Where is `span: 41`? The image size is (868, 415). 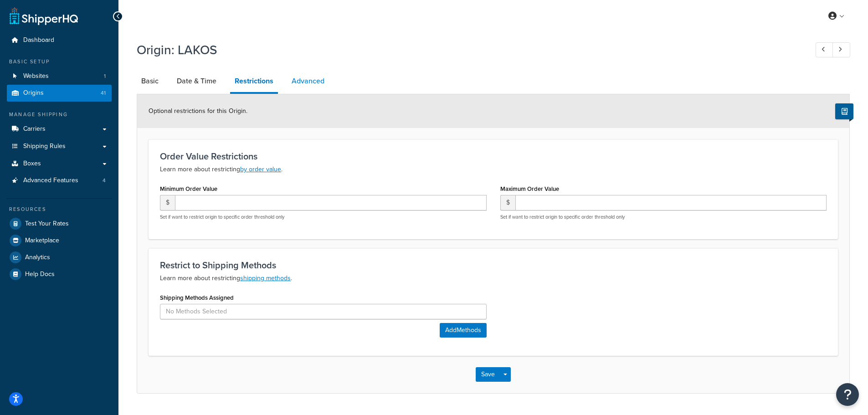
span: 41 is located at coordinates (103, 93).